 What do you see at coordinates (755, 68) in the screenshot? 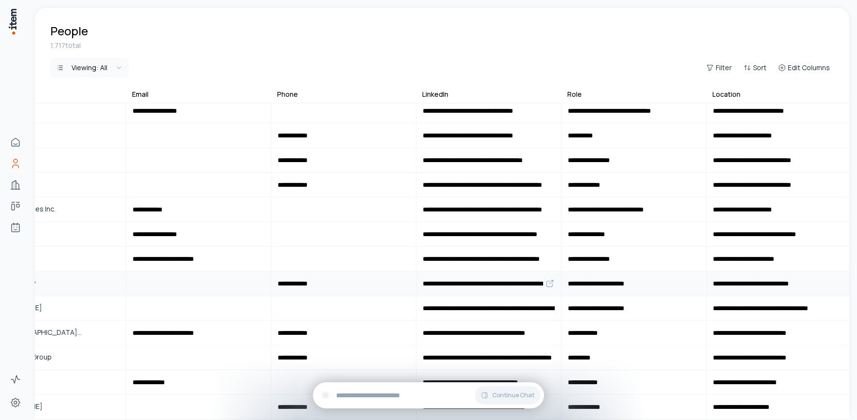
I see `button: Sort` at bounding box center [755, 68].